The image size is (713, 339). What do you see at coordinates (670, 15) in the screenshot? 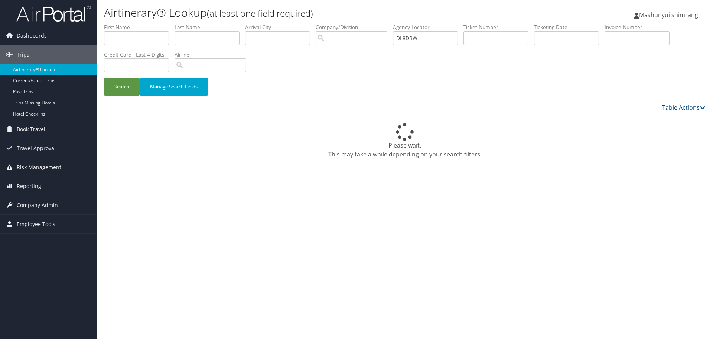
I see `a: Mashunyui shimrang` at bounding box center [670, 15].